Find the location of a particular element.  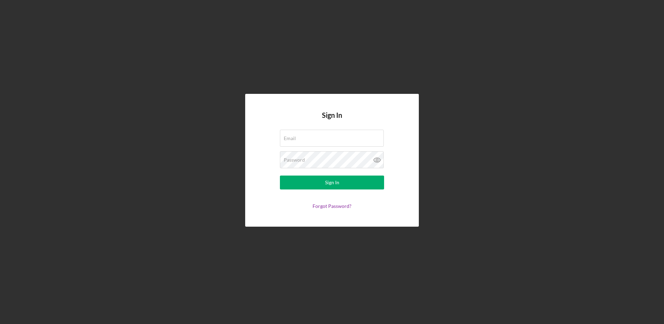

div: Sign In is located at coordinates (332, 182).